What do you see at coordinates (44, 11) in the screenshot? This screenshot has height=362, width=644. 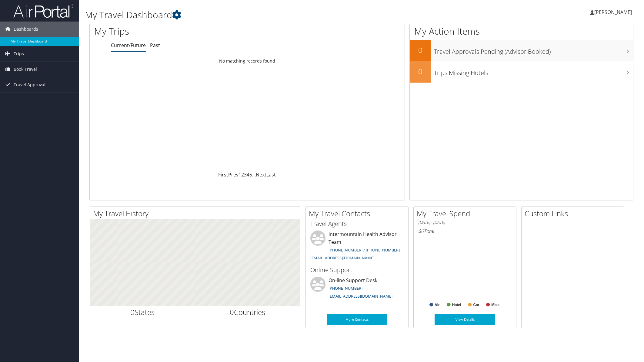 I see `img: airportal-logo.png` at bounding box center [44, 11].